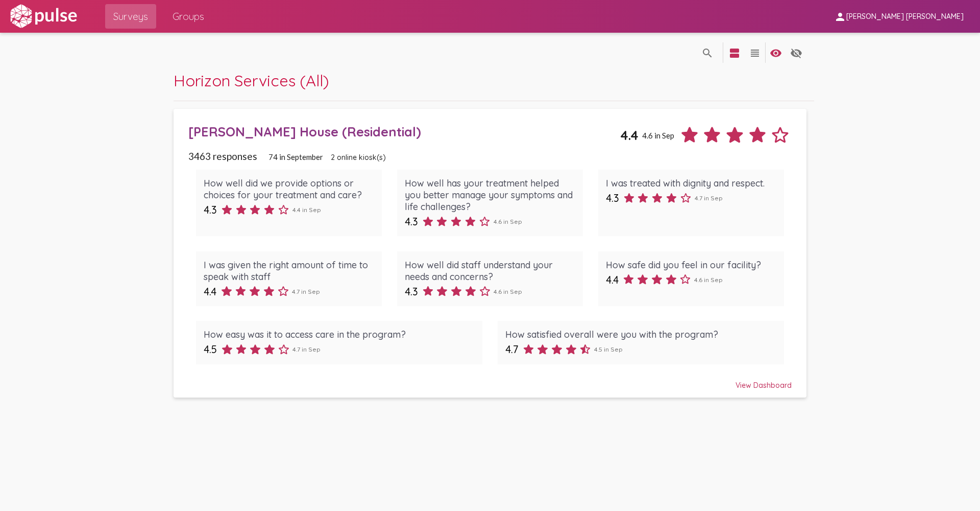 This screenshot has height=511, width=980. Describe the element at coordinates (339, 334) in the screenshot. I see `div: How easy was it to access care in the program?` at that location.